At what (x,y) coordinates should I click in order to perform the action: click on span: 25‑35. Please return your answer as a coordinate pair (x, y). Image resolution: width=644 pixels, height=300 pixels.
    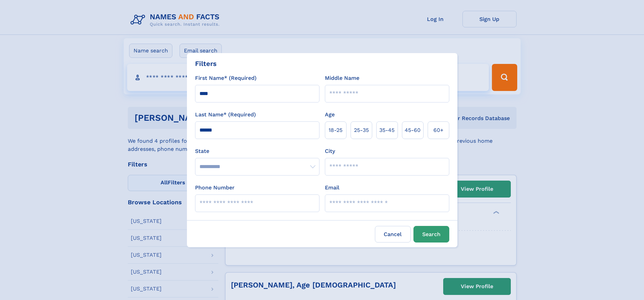
    Looking at the image, I should click on (361, 130).